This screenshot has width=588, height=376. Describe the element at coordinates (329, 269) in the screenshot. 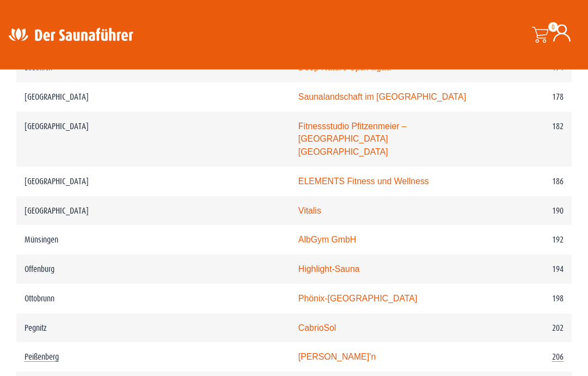

I see `a: Highlight-Sauna` at that location.